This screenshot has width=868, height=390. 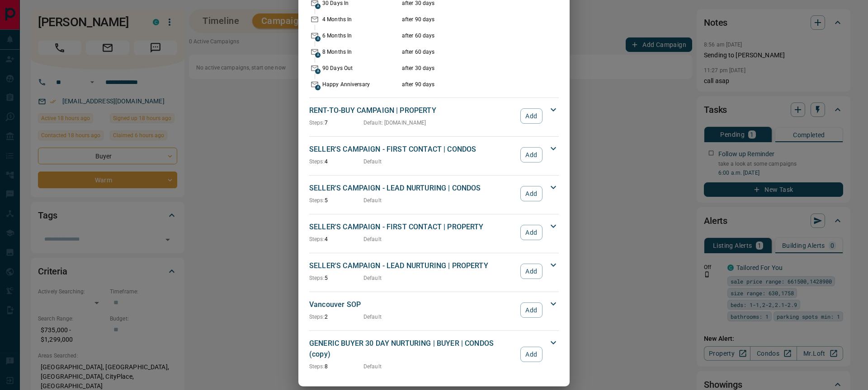 What do you see at coordinates (361, 36) in the screenshot?
I see `p: 6 Months In` at bounding box center [361, 36].